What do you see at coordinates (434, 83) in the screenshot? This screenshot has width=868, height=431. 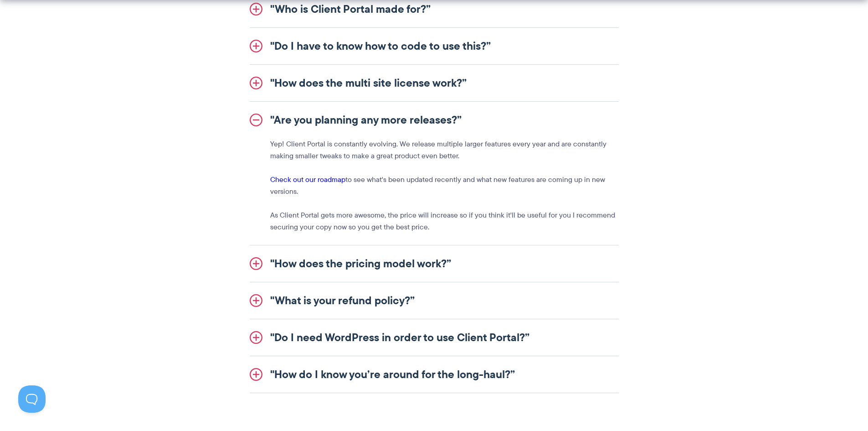 I see `a: "How does the multi site license work?”` at bounding box center [434, 83].